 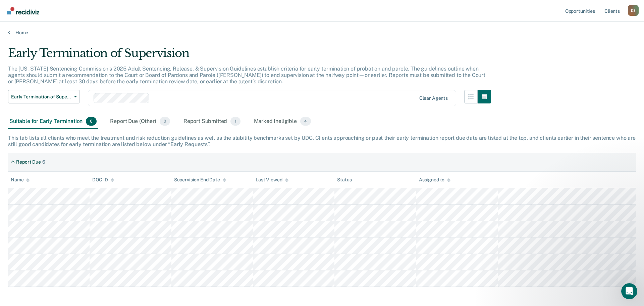 What do you see at coordinates (634, 10) in the screenshot?
I see `button: Profile dropdown button` at bounding box center [634, 10].